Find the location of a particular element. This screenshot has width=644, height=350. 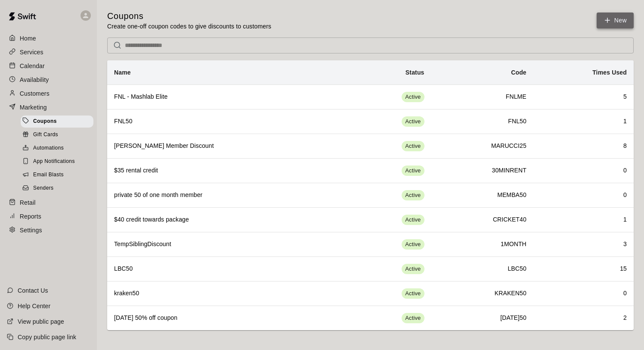

a: Gift Cards is located at coordinates (58, 134).